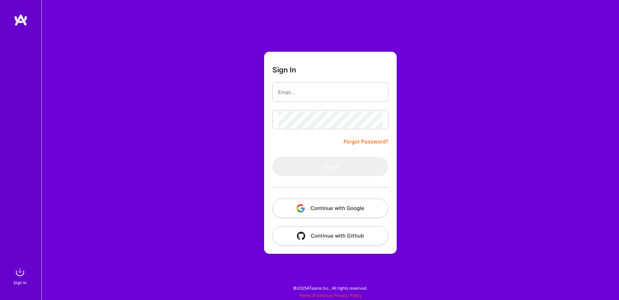  Describe the element at coordinates (284, 70) in the screenshot. I see `h3: Sign In` at that location.